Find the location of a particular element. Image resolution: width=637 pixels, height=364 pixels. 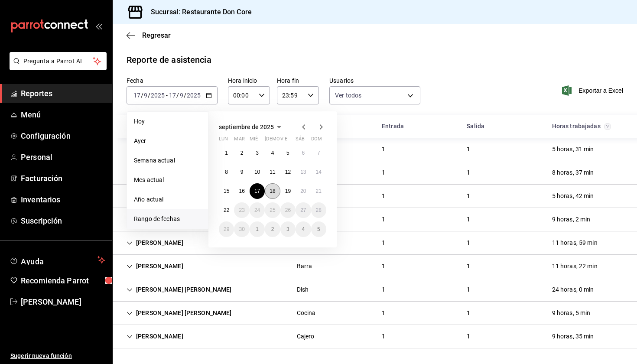

abbr: 30 de septiembre de 2025 is located at coordinates (241, 229).